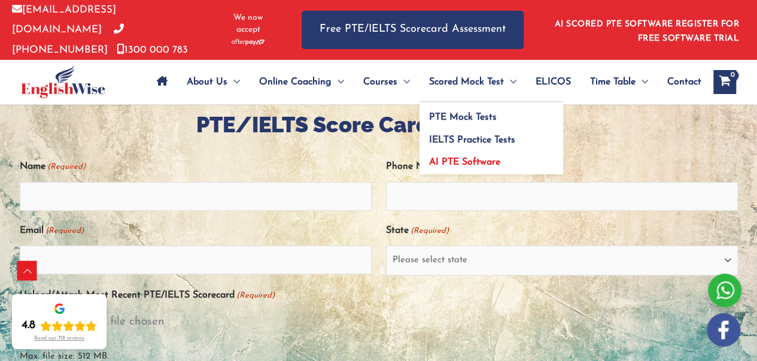 This screenshot has height=361, width=757. Describe the element at coordinates (724, 82) in the screenshot. I see `a: View Shopping Cart, empty` at that location.